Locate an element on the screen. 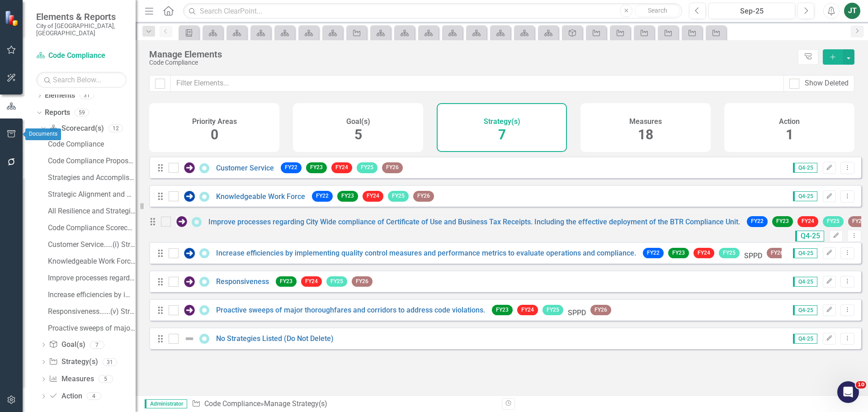 This screenshot has height=412, width=868. button: JT is located at coordinates (852, 11).